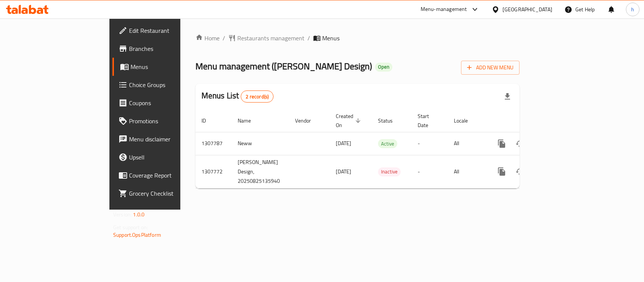 The height and width of the screenshot is (282, 644). Describe the element at coordinates (165, 66) in the screenshot. I see `a: Menus` at that location.